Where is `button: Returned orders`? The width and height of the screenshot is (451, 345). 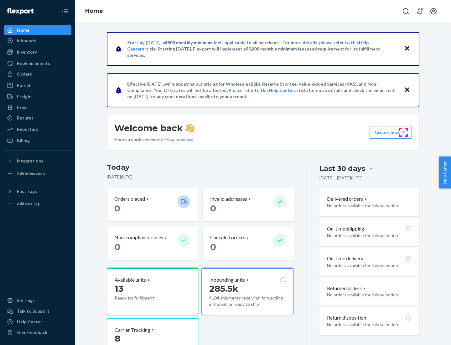 button: Returned orders is located at coordinates (347, 288).